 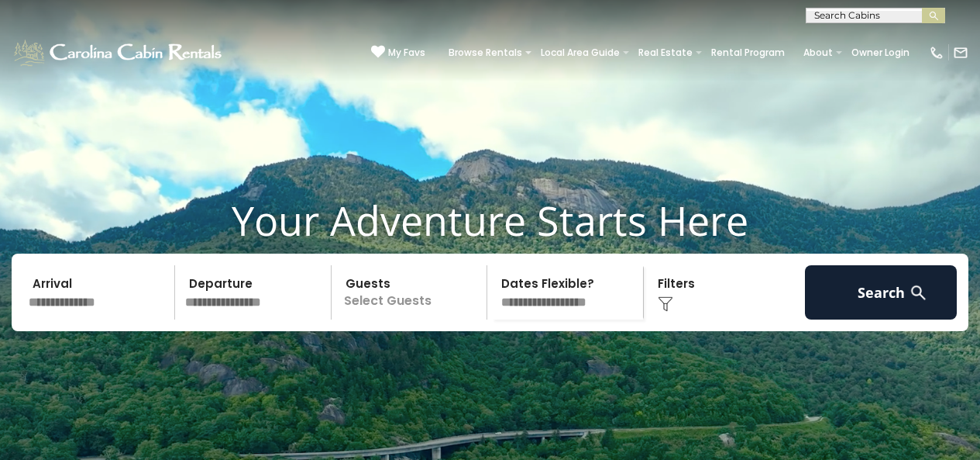 What do you see at coordinates (881, 292) in the screenshot?
I see `button: Search` at bounding box center [881, 292].